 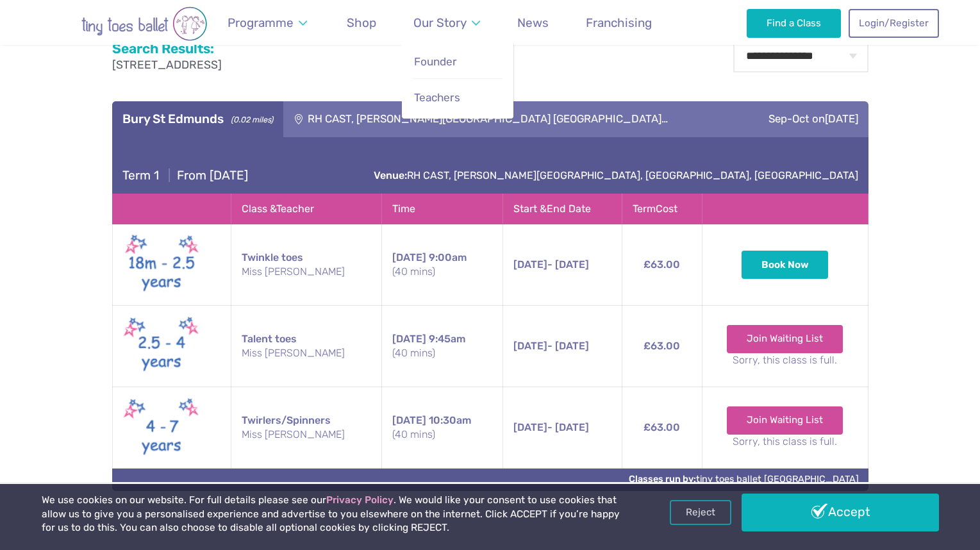 What do you see at coordinates (458, 98) in the screenshot?
I see `a: Teachers` at bounding box center [458, 98].